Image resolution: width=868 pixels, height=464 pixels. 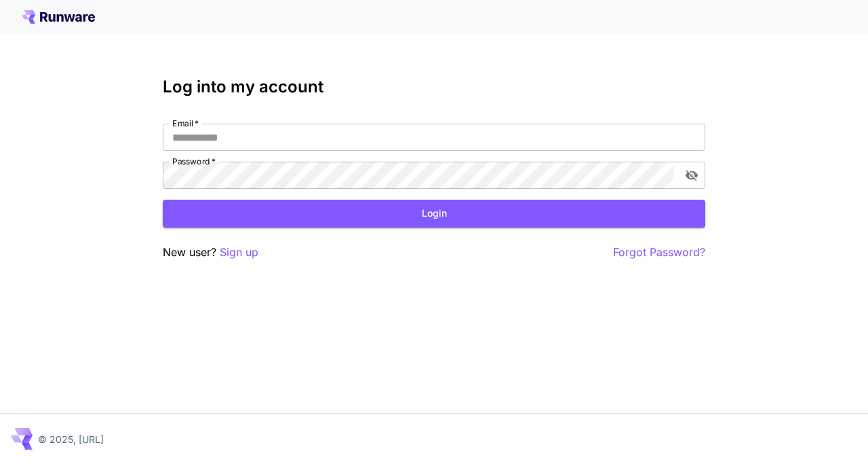 What do you see at coordinates (194, 161) in the screenshot?
I see `label: Password` at bounding box center [194, 161].